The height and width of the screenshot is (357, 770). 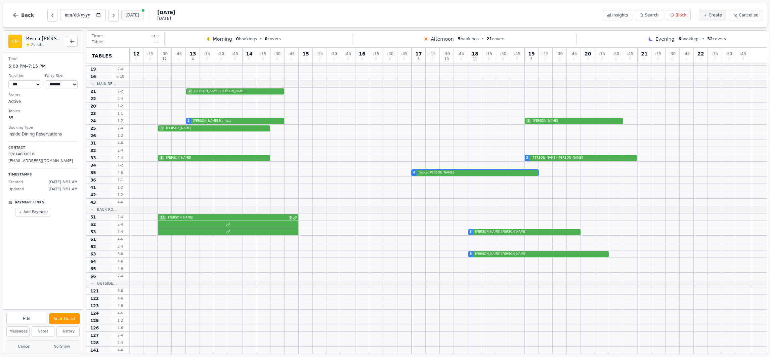 What do you see at coordinates (43, 154) in the screenshot?
I see `p: 07814893018` at bounding box center [43, 154].